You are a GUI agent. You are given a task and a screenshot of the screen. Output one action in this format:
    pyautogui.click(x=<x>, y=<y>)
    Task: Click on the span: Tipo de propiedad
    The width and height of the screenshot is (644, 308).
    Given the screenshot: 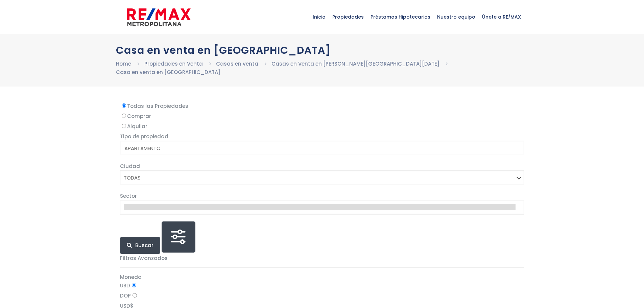 What is the action you would take?
    pyautogui.click(x=144, y=136)
    